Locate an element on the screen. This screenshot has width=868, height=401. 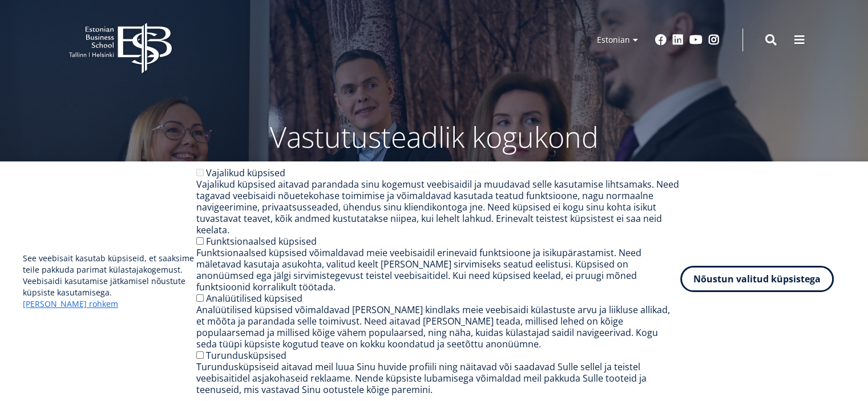
a: Facebook is located at coordinates (661, 40).